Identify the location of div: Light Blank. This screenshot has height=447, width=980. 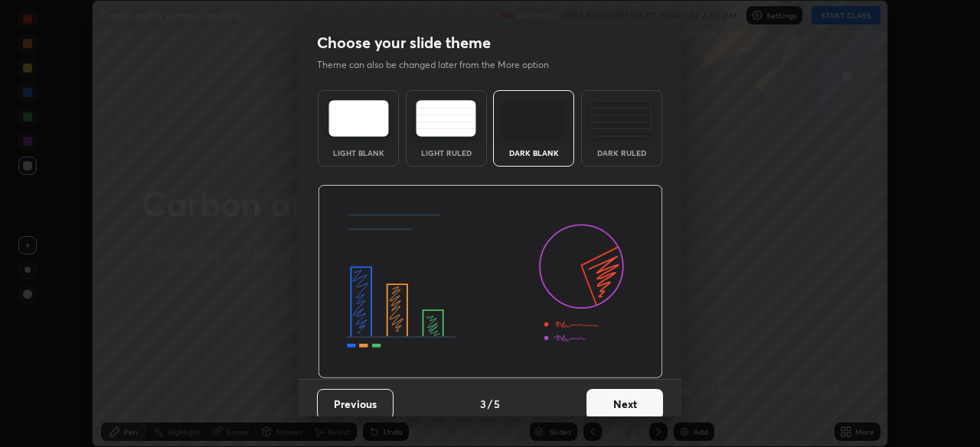
(359, 153).